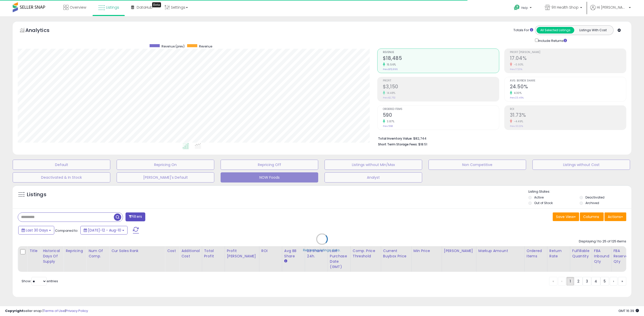 The image size is (644, 316). Describe the element at coordinates (78, 7) in the screenshot. I see `span: Overview` at that location.